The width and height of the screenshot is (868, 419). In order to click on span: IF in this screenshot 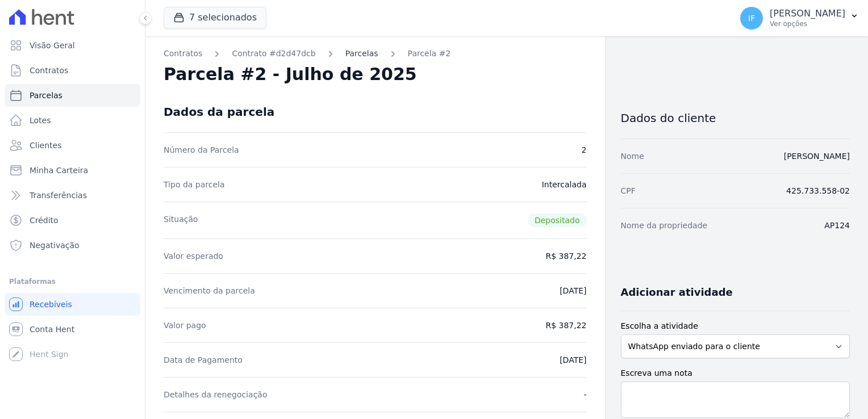, I will do `click(751, 18)`.